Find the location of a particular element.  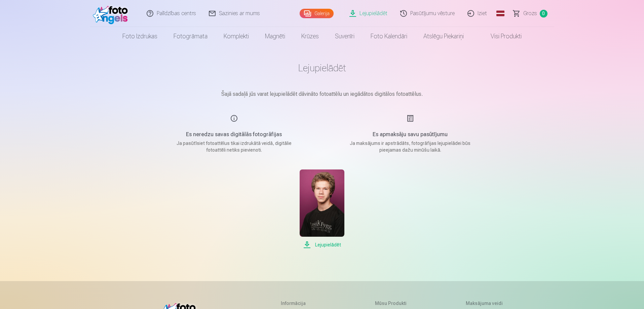

p: Šajā sadaļā jūs varat lejupielādēt dāvināto fotoattēlu un iegādātos digitālos fotoattēlus. is located at coordinates (322, 94).